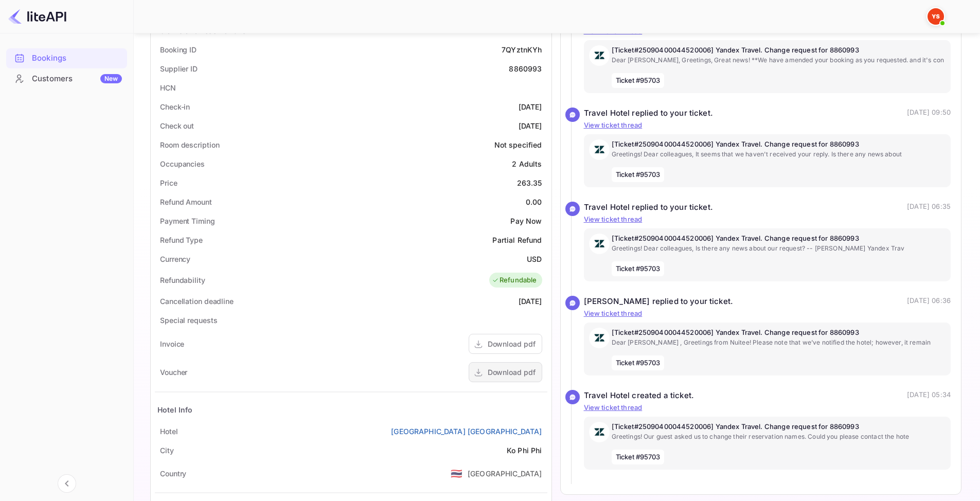  Describe the element at coordinates (935, 16) in the screenshot. I see `img: Yandex Support` at that location.